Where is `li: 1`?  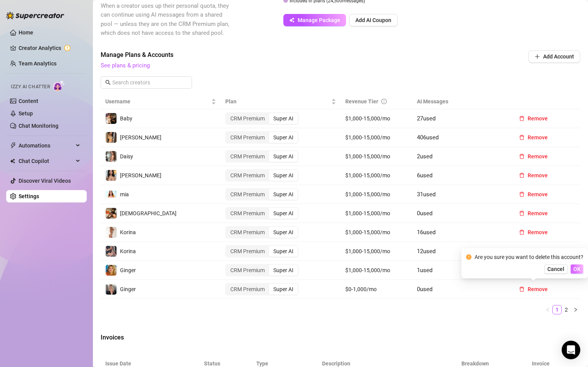
li: 1 is located at coordinates (557, 309).